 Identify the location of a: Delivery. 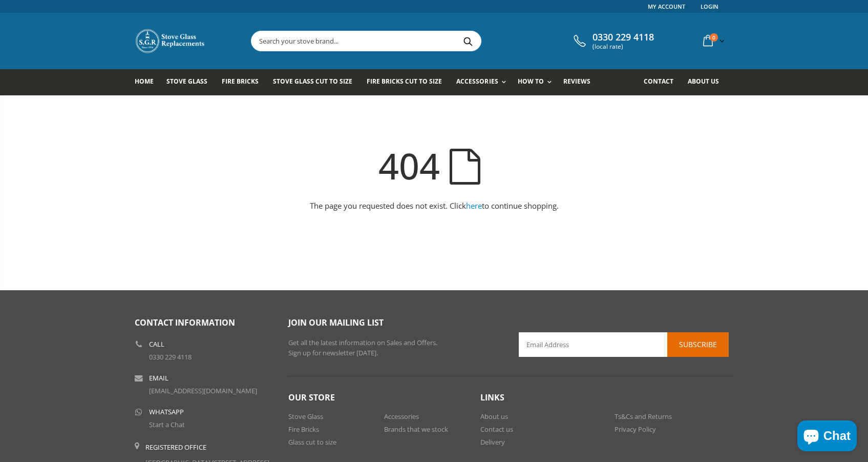
(493, 442).